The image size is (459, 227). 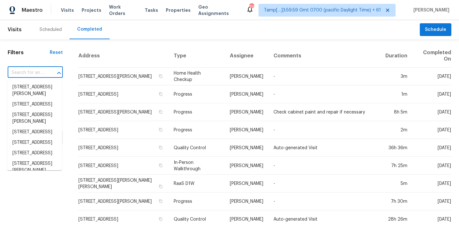 I want to click on td: 3m, so click(x=397, y=77).